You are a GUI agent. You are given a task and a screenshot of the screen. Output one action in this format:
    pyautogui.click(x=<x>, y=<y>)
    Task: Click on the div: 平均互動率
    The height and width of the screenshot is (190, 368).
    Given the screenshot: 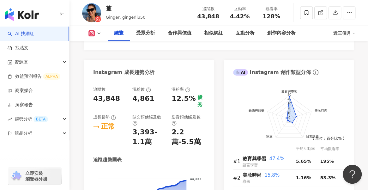 What is the action you would take?
    pyautogui.click(x=308, y=149)
    